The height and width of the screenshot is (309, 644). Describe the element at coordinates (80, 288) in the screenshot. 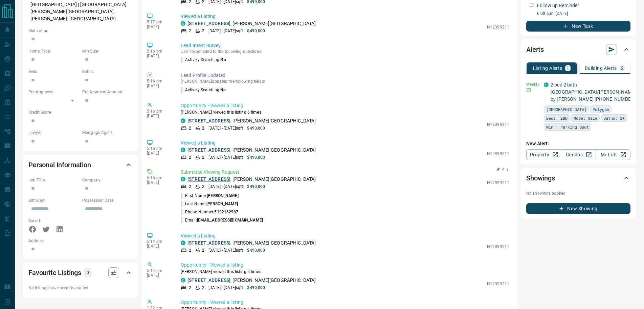

I see `p: No listings have been favourited` at that location.